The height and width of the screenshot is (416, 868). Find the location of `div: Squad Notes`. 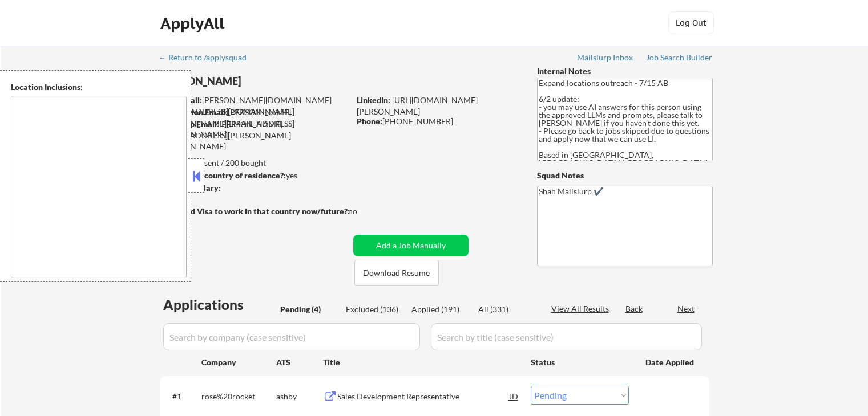

div: Squad Notes is located at coordinates (625, 176).